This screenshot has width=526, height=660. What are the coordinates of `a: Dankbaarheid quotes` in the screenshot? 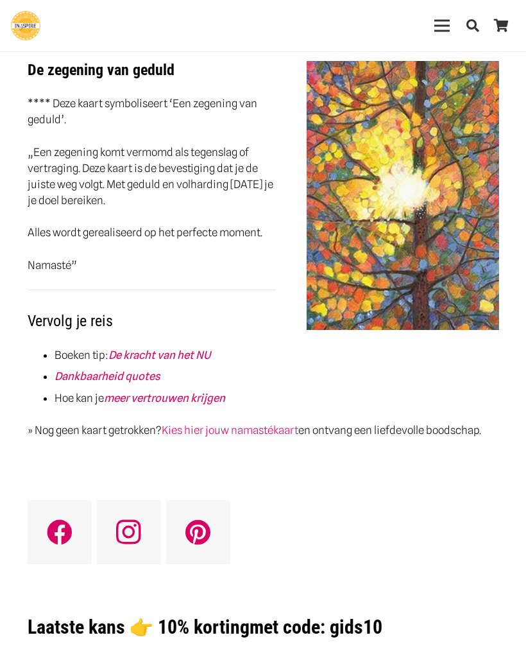 It's located at (107, 376).